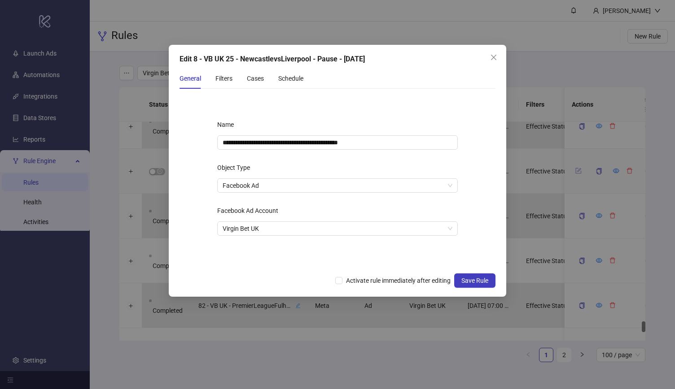  I want to click on span: Facebook Ad, so click(337, 186).